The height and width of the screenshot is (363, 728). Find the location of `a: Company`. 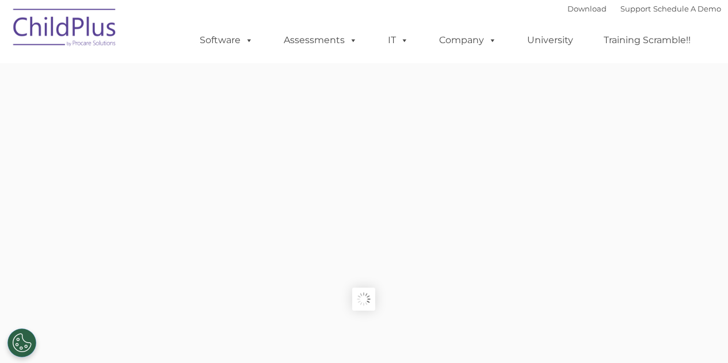

a: Company is located at coordinates (468, 40).